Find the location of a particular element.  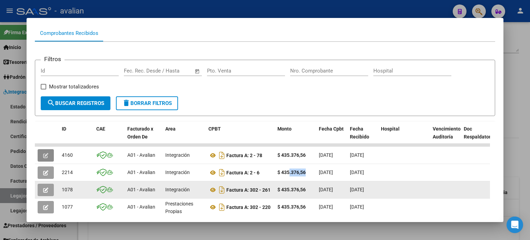

span: Fecha Cpbt is located at coordinates (331, 129).